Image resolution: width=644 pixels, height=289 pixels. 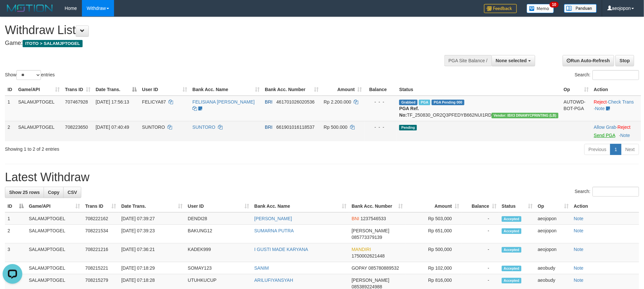 What do you see at coordinates (409, 102) in the screenshot?
I see `span: Grabbed` at bounding box center [409, 102].